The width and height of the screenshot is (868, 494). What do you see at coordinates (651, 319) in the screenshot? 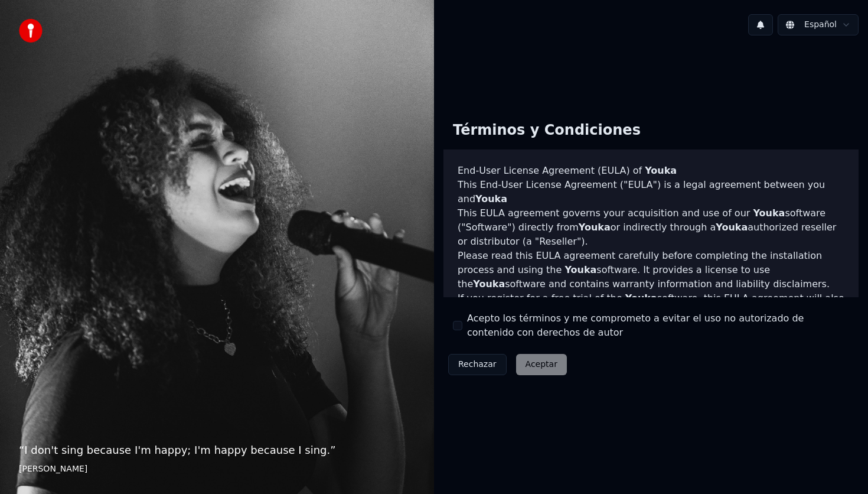
I see `p: If you register for a free trial of the software, this EULA agreement will also govern that trial...` at bounding box center [651, 319].